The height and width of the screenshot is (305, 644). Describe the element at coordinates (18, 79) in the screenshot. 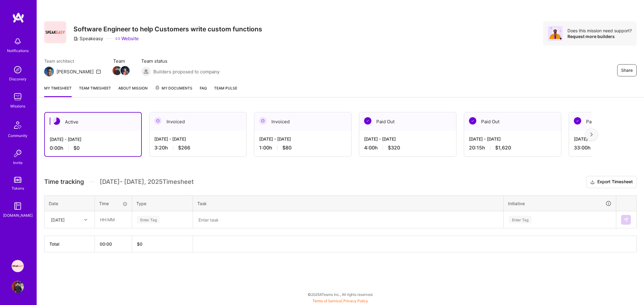

I see `div: Discovery` at that location.